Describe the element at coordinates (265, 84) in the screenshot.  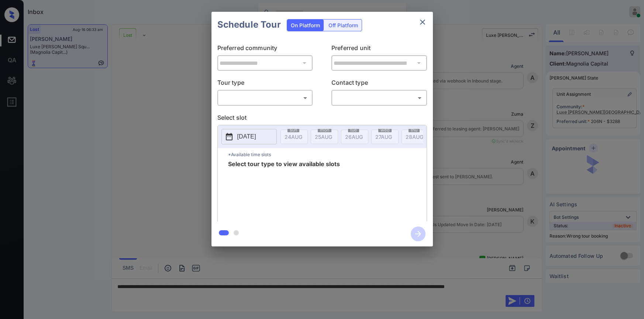
I see `p: Tour type` at that location.